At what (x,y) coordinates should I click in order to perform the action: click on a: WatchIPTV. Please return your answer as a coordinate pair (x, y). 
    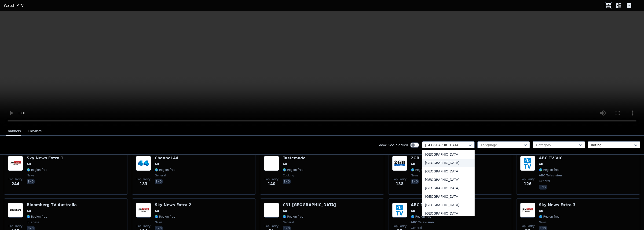
    Looking at the image, I should click on (13, 6).